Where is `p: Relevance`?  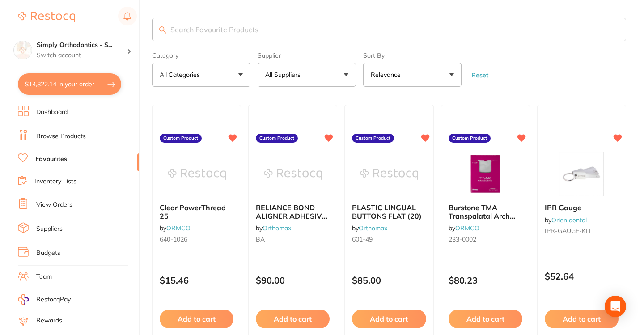
p: Relevance is located at coordinates (388, 75).